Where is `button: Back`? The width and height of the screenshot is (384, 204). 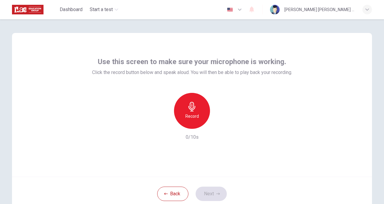
button: Back is located at coordinates (173, 194).